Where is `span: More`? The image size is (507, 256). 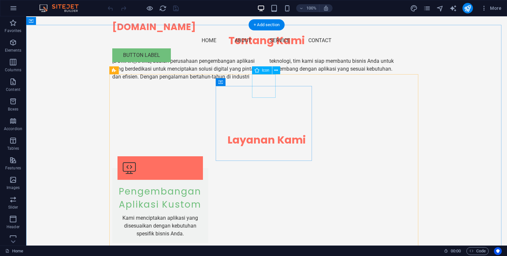 span: More is located at coordinates (491, 8).